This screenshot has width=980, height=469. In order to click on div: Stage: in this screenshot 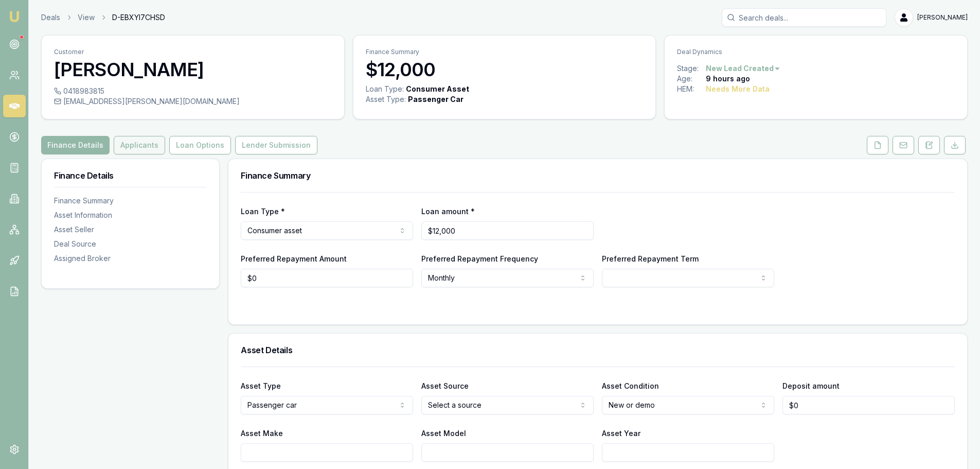, I will do `click(691, 68)`.